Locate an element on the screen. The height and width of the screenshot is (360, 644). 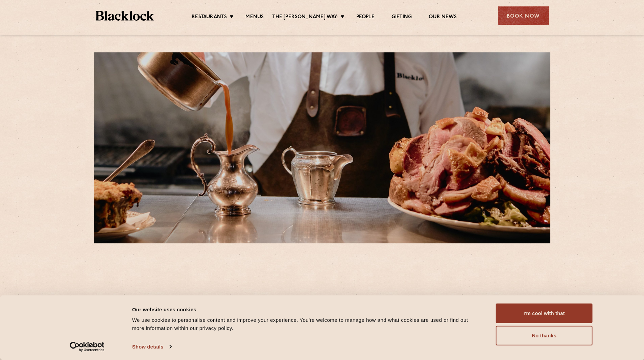
a: Menus is located at coordinates (255, 18).